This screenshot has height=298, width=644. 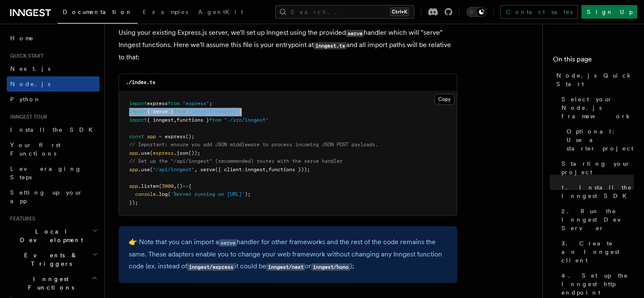 I want to click on span: "express", so click(x=196, y=104).